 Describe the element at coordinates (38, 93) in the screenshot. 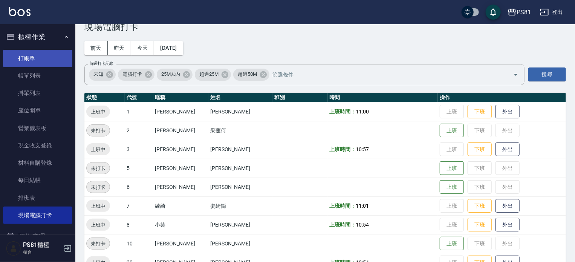

I see `a: 掛單列表` at that location.